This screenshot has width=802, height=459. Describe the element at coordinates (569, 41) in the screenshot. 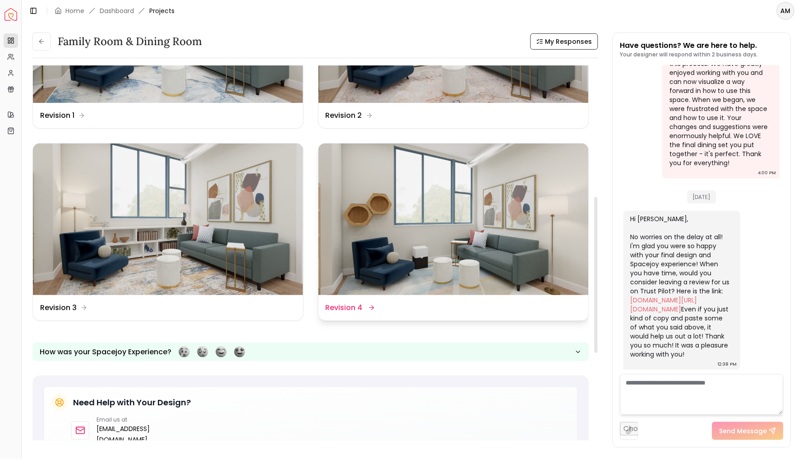

I see `span: My Responses` at that location.